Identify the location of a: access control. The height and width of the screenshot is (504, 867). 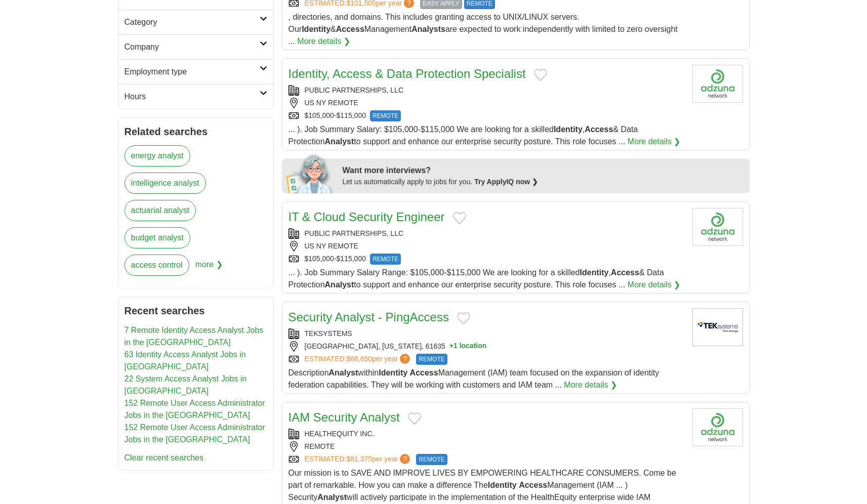
(157, 265).